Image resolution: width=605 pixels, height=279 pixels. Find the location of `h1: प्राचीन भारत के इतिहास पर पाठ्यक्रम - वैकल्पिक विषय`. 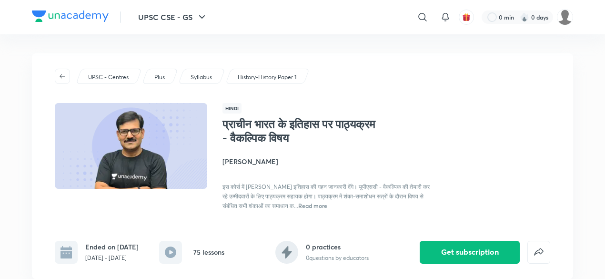

h1: प्राचीन भारत के इतिहास पर पाठ्यक्रम - वैकल्पिक विषय is located at coordinates (300, 131).